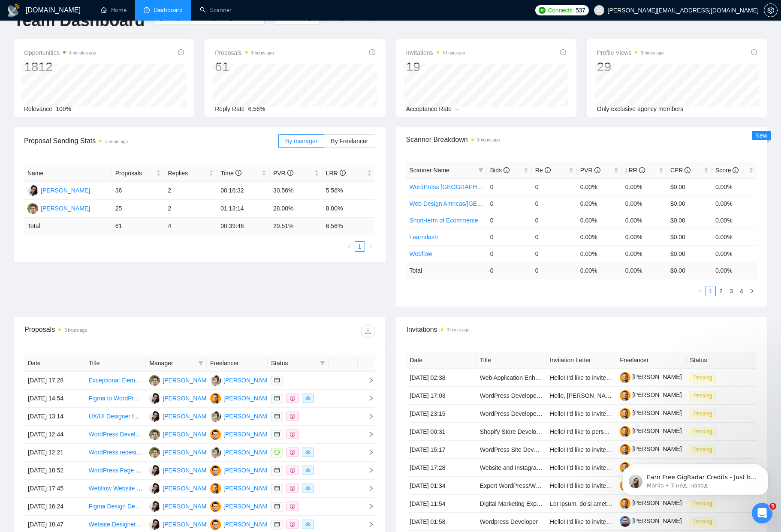  I want to click on span: mail, so click(277, 507).